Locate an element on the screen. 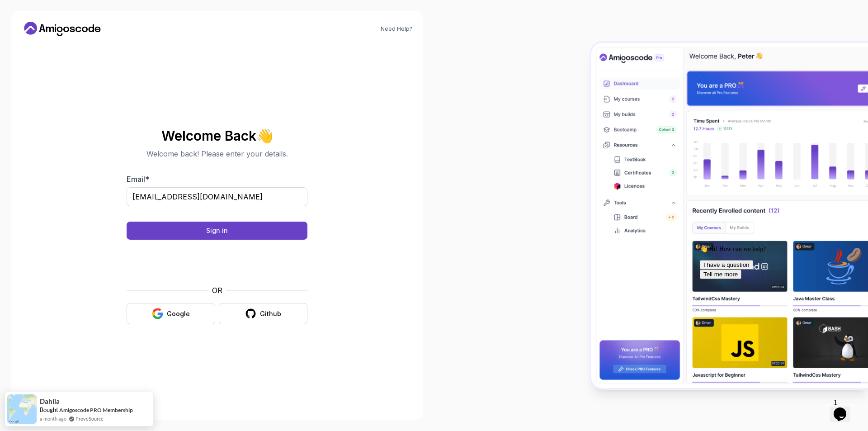  span: 👋 Hi! How can we help? is located at coordinates (37, 7).